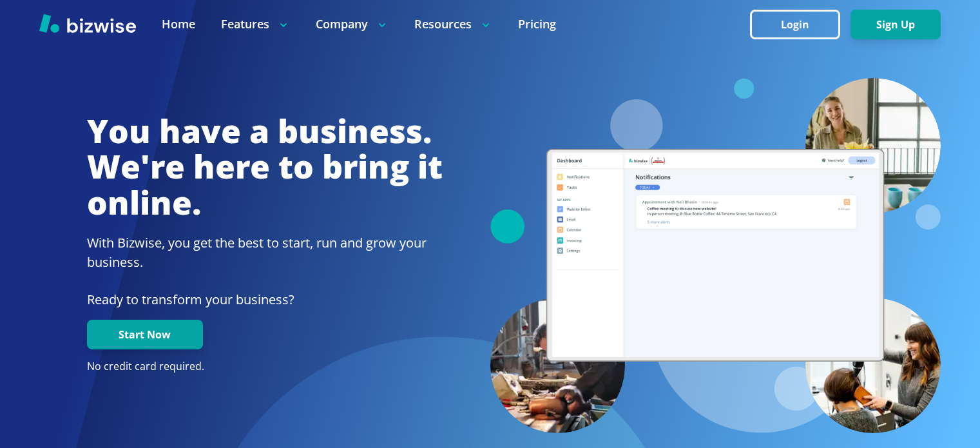 This screenshot has height=448, width=980. I want to click on a: Pricing, so click(537, 24).